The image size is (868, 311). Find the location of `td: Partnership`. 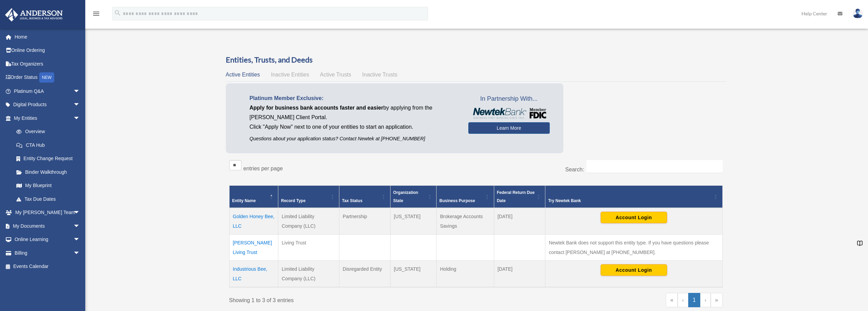

td: Partnership is located at coordinates (364, 221).